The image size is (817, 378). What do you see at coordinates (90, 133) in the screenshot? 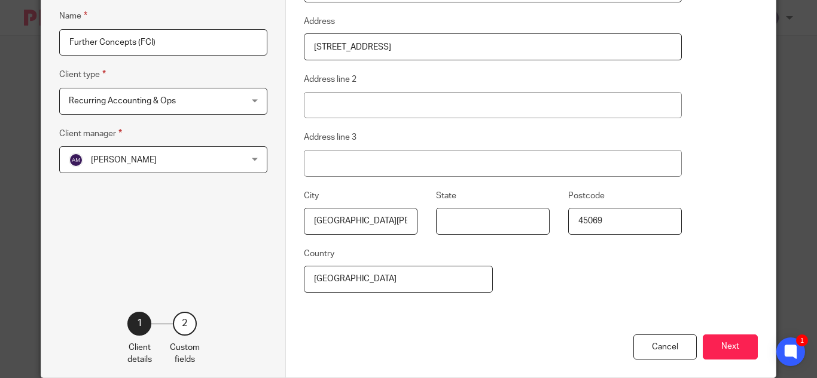
I see `label: Client manager` at bounding box center [90, 133].